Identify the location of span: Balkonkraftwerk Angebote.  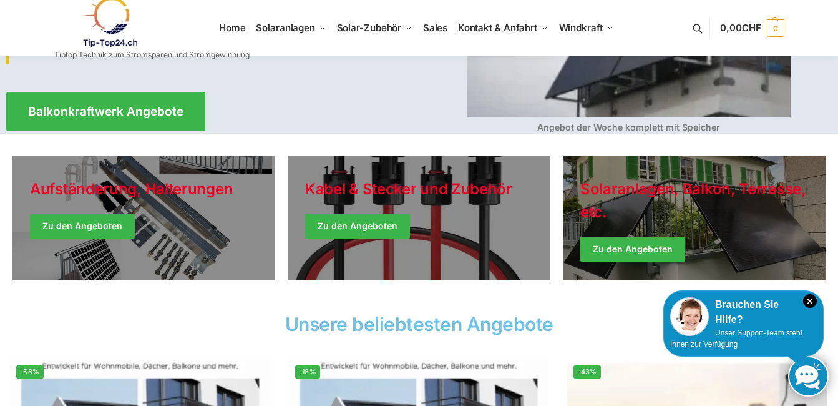
(105, 111).